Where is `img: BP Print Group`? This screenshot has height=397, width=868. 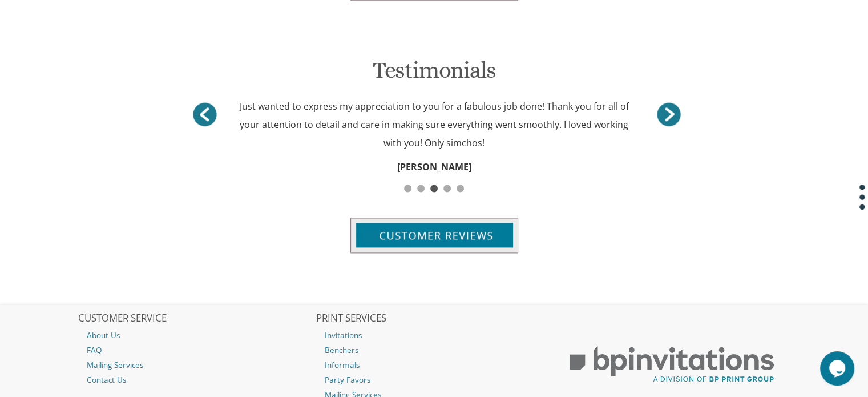 img: BP Print Group is located at coordinates (672, 364).